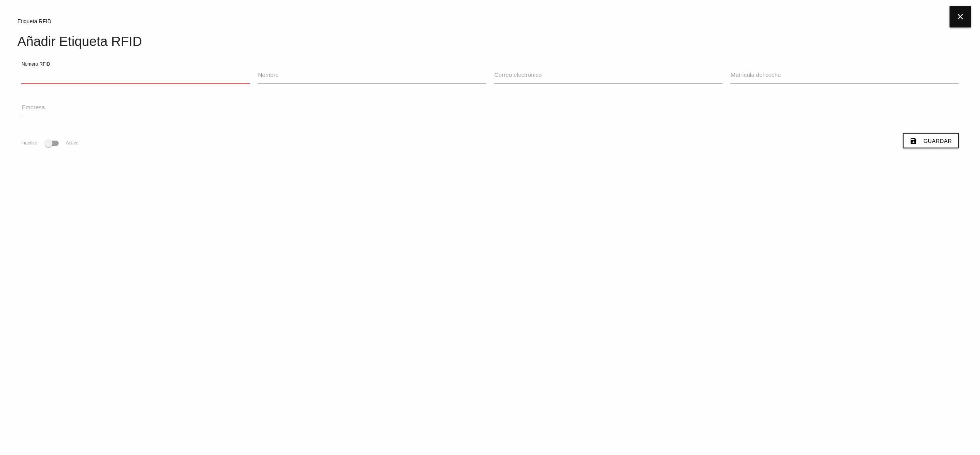  I want to click on label: Nombre, so click(268, 75).